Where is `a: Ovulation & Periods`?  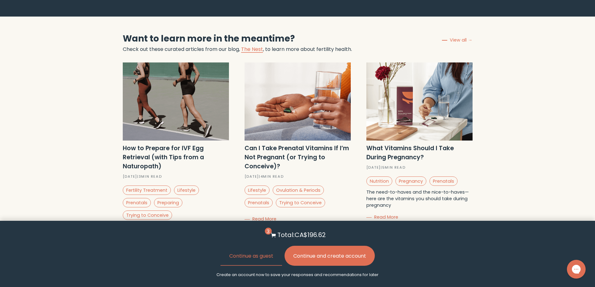
a: Ovulation & Periods is located at coordinates (298, 190).